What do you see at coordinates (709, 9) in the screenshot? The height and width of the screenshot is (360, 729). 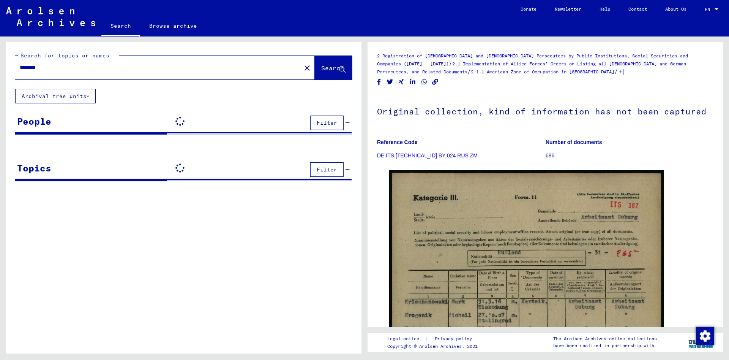 I see `span: EN` at bounding box center [709, 9].